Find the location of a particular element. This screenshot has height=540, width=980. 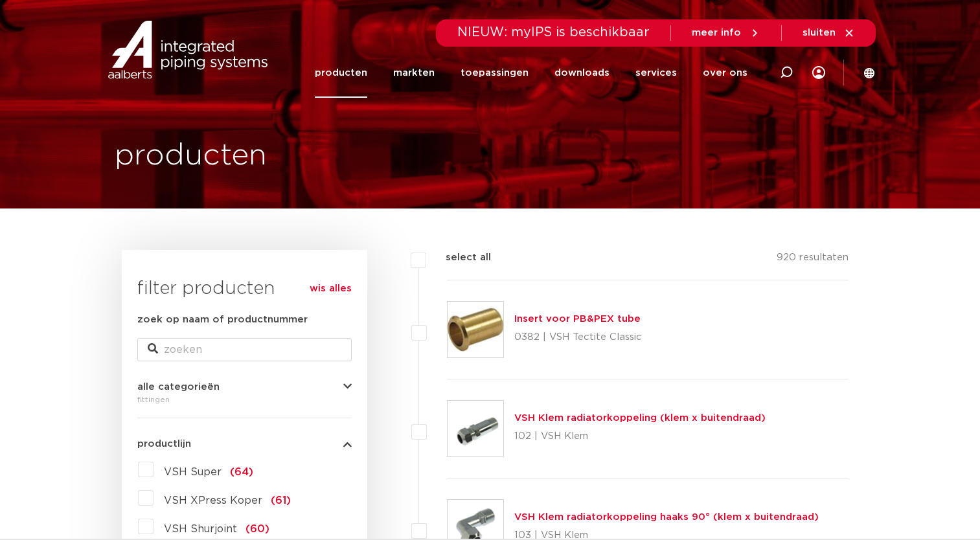

p: 102 | VSH Klem is located at coordinates (640, 436).